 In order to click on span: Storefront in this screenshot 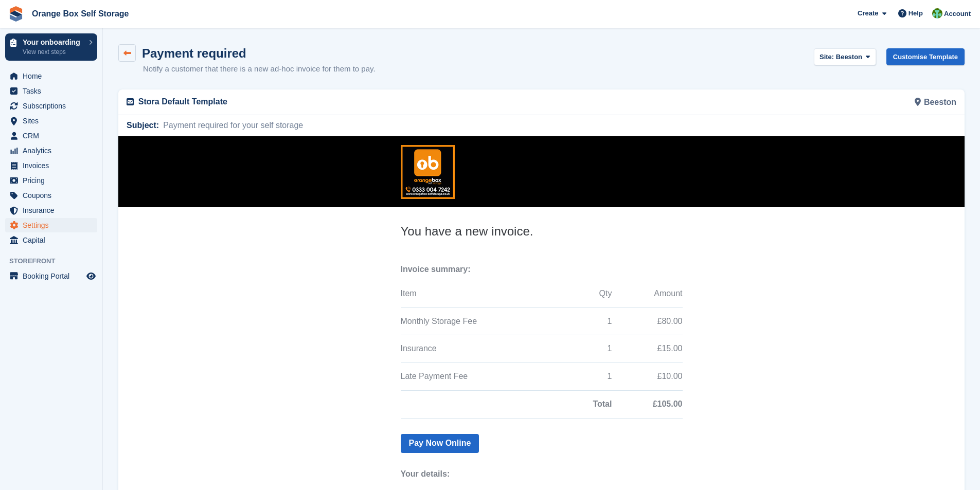, I will do `click(56, 261)`.